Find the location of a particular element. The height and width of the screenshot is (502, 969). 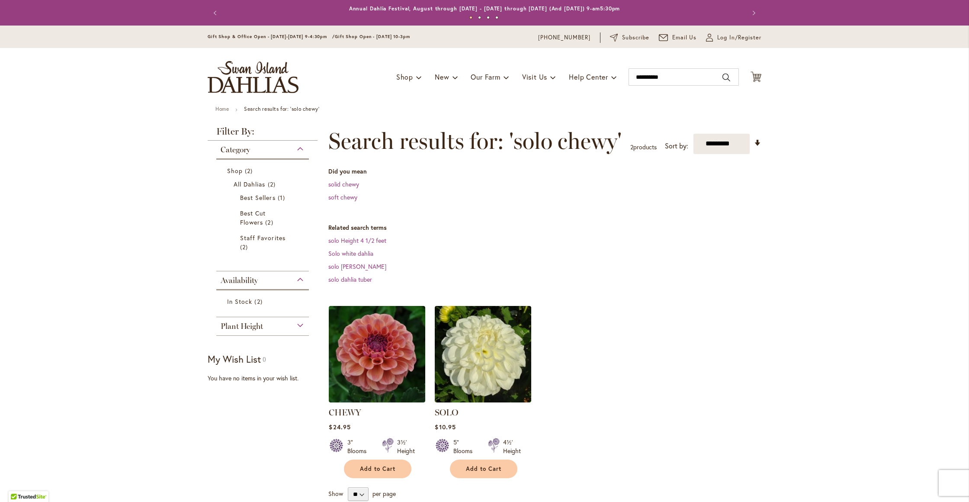

span: Best Sellers is located at coordinates (258, 197).